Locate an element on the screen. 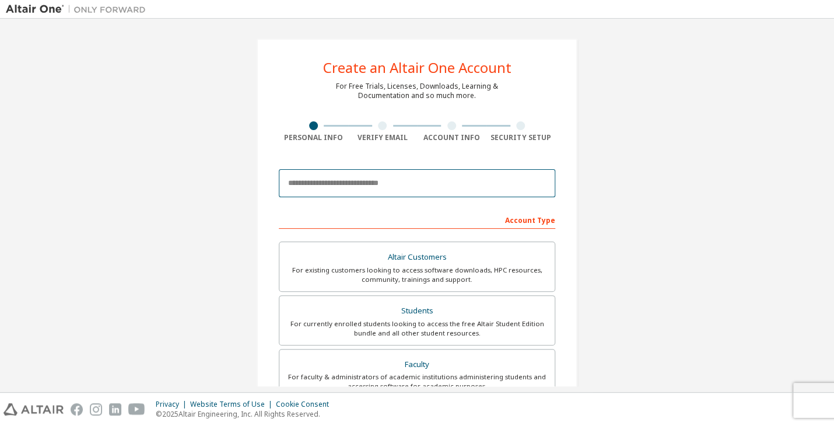 The height and width of the screenshot is (426, 834). div: For Free Trials, Licenses, Downloads, Learning & Documentation and so much more. is located at coordinates (417, 91).